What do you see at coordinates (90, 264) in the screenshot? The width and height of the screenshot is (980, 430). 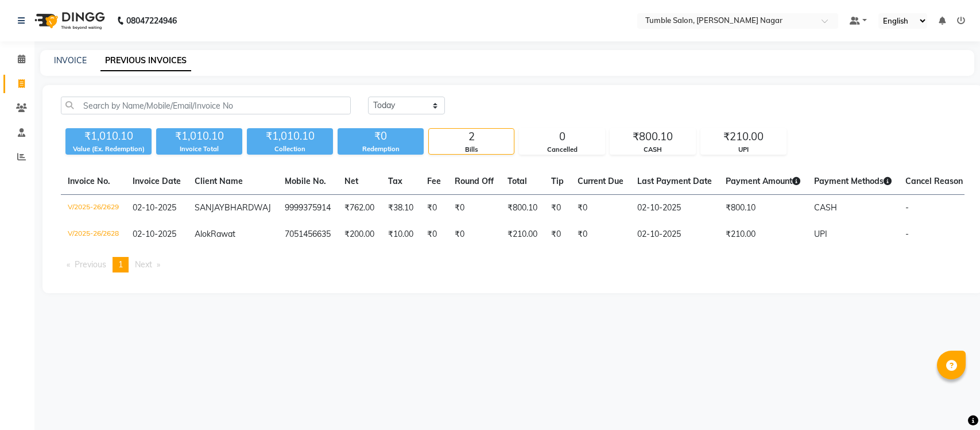 I see `span: Previous` at bounding box center [90, 264].